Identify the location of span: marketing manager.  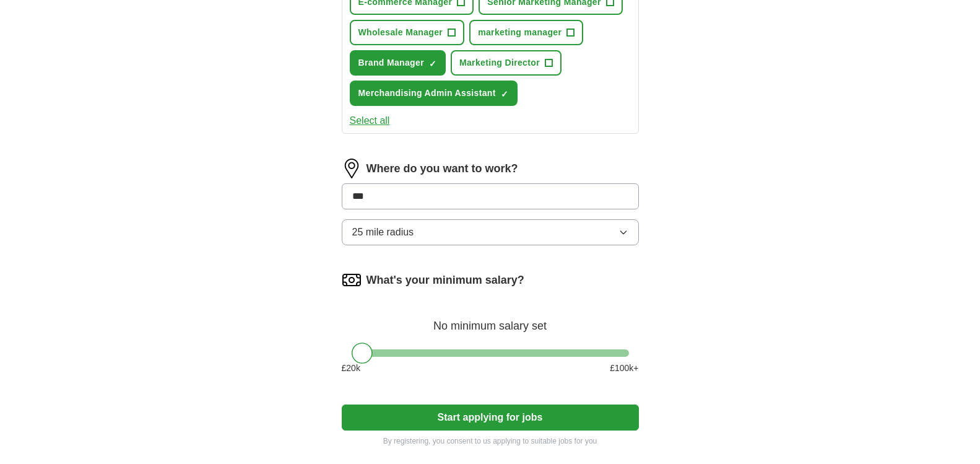
(519, 32).